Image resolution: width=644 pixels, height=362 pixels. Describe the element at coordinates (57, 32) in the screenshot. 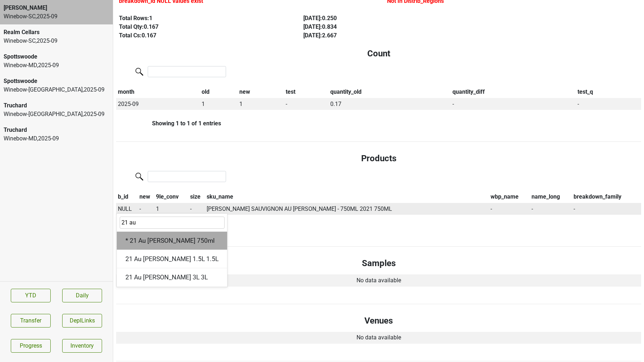

I see `div: Realm Cellars` at that location.